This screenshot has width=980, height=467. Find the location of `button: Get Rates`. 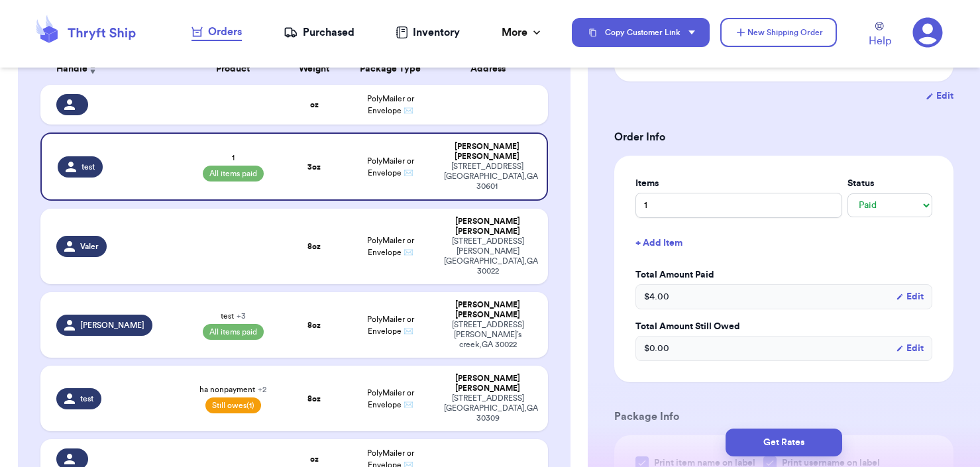

button: Get Rates is located at coordinates (784, 442).